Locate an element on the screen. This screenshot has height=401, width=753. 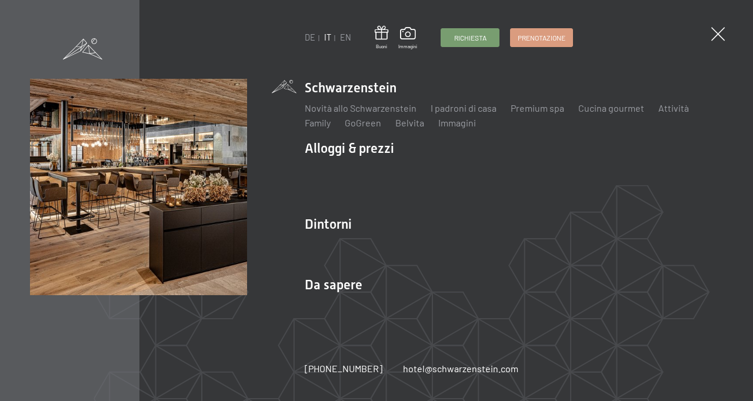
a: Cucina gourmet is located at coordinates (612, 108).